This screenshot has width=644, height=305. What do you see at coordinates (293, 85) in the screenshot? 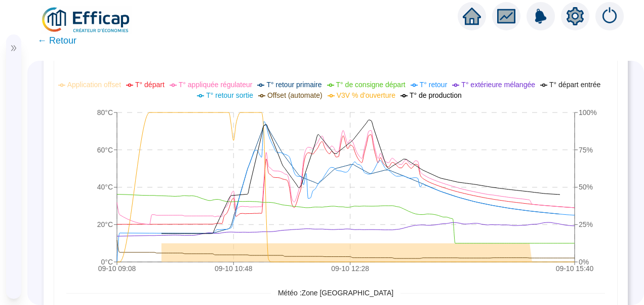
I see `span: T° retour primaire` at bounding box center [293, 85].